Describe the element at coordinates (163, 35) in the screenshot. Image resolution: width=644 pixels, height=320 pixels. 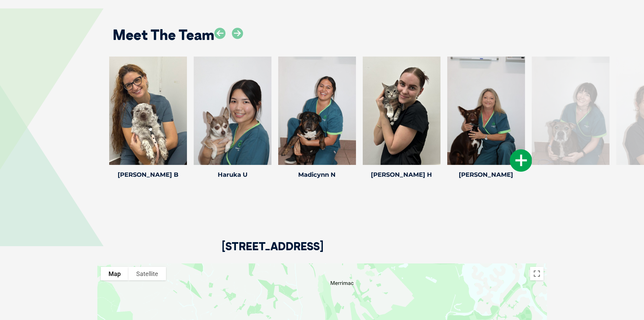
I see `h2: Meet The Team` at that location.